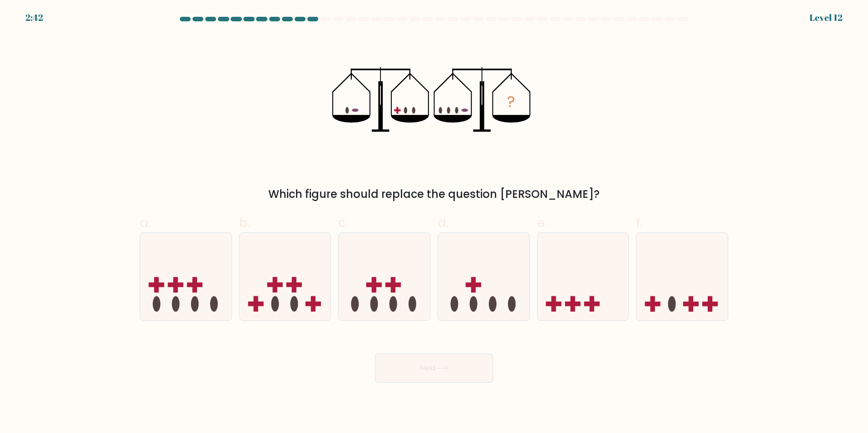 Image resolution: width=868 pixels, height=433 pixels. Describe the element at coordinates (639, 222) in the screenshot. I see `span: f.` at that location.